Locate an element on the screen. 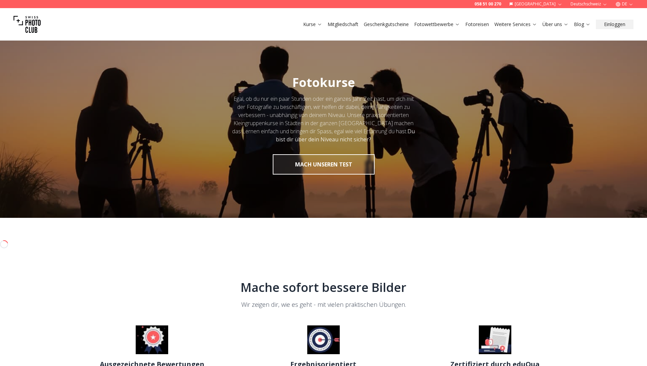  img: Zertifiziert durch eduQua is located at coordinates (495, 340).